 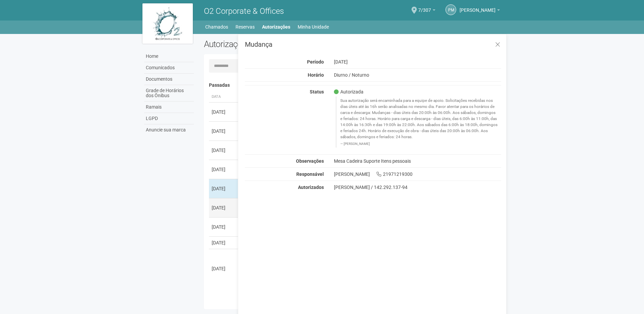 What do you see at coordinates (216, 27) in the screenshot?
I see `a: Chamados` at bounding box center [216, 27].